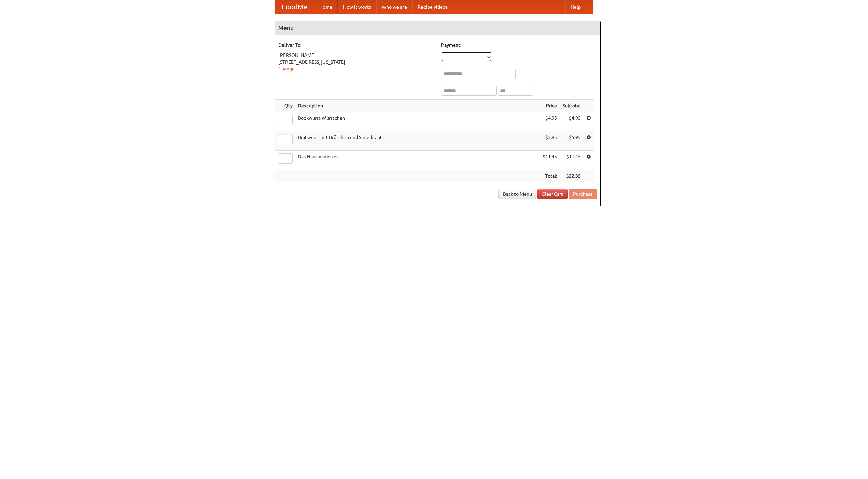  Describe the element at coordinates (519, 45) in the screenshot. I see `h5: Payment:` at that location.